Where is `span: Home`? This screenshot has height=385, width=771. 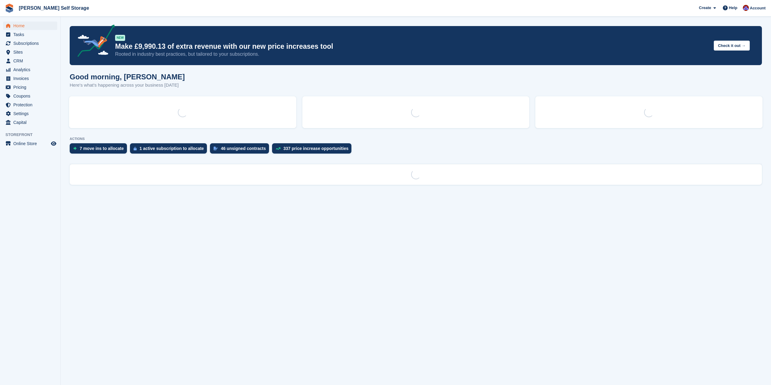 span: Home is located at coordinates (32, 26).